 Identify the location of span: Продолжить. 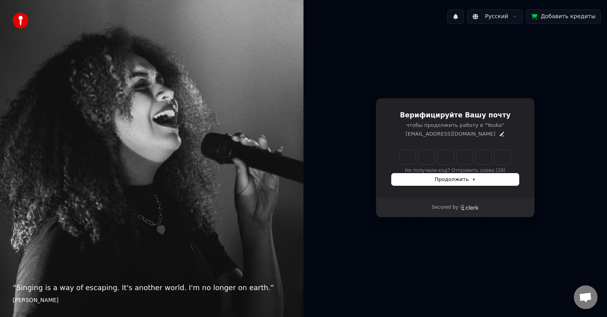
(455, 179).